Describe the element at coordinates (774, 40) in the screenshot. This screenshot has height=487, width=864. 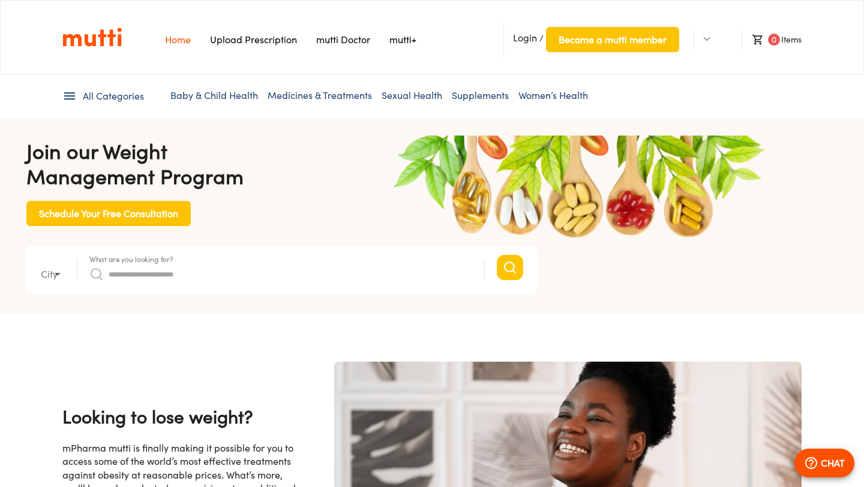
I see `span: 0` at that location.